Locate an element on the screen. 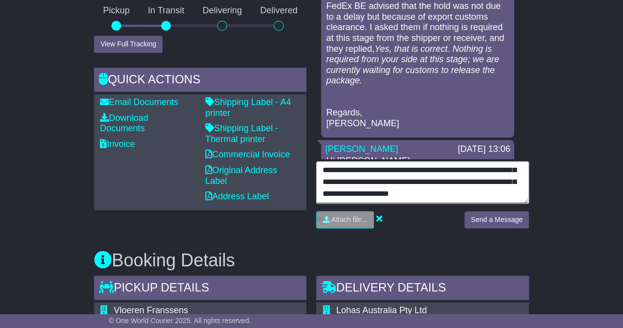 The image size is (623, 328). p: Delivered is located at coordinates (279, 11).